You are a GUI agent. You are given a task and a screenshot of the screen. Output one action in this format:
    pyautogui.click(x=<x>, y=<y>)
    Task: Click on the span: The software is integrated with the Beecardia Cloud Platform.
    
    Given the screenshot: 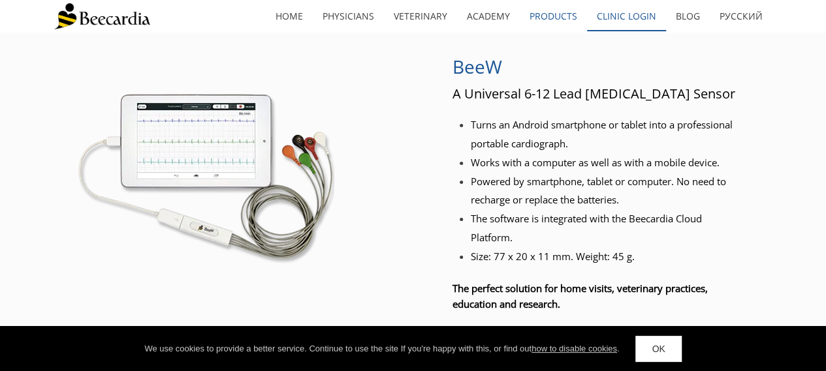 What is the action you would take?
    pyautogui.click(x=586, y=228)
    